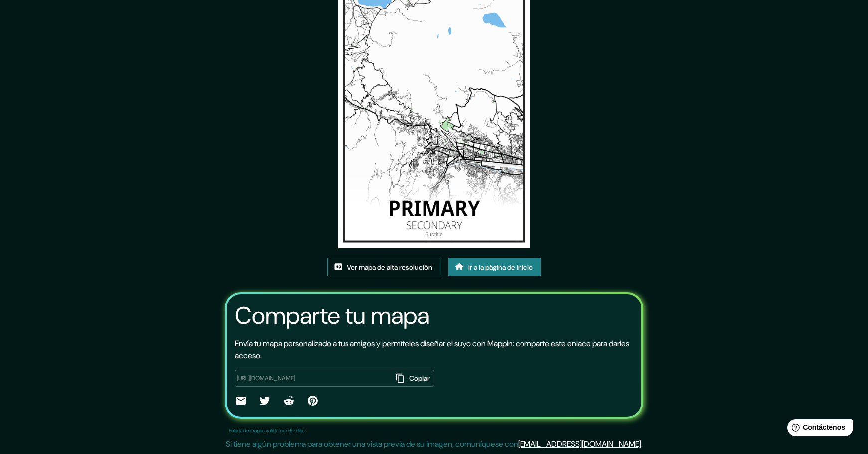  Describe the element at coordinates (501, 267) in the screenshot. I see `font: Ir a la página de inicio` at that location.